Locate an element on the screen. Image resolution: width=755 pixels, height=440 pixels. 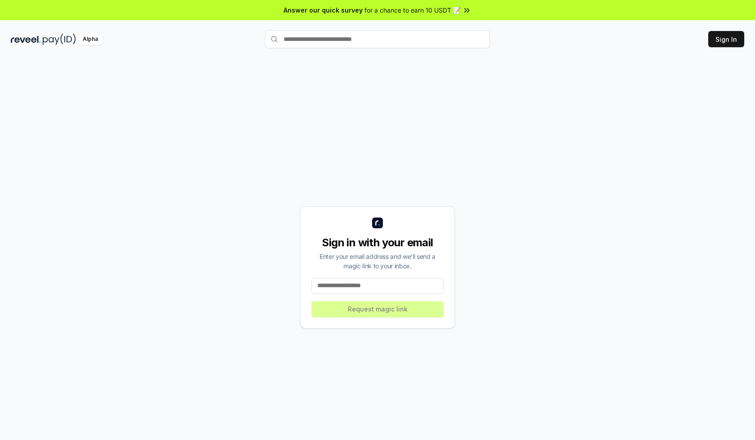
span: for a chance to earn 10 USDT 📝 is located at coordinates (412, 10).